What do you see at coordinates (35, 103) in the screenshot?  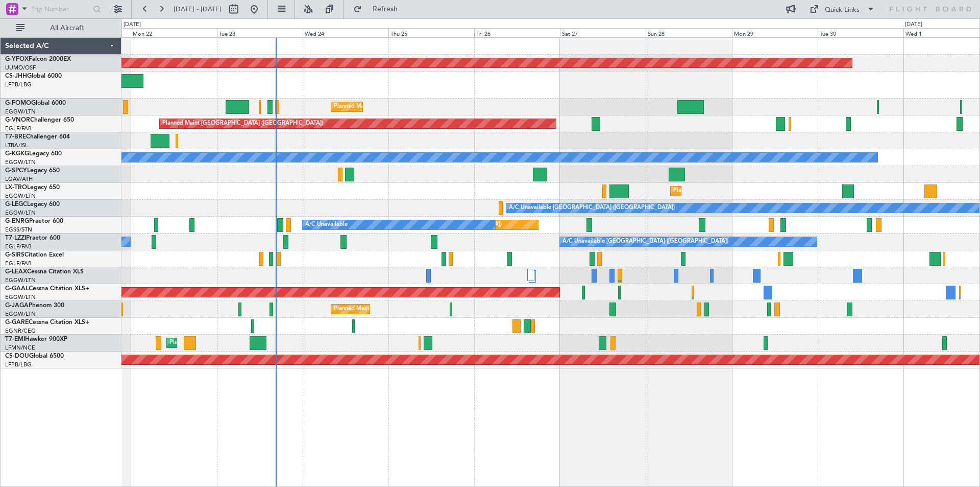 I see `a: G-FOMOGlobal 6000` at bounding box center [35, 103].